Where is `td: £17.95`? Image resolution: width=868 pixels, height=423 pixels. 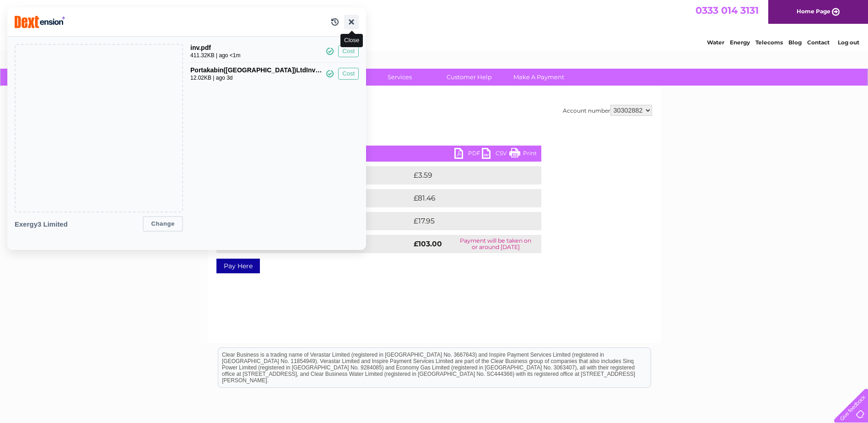 td: £17.95 is located at coordinates (466, 221).